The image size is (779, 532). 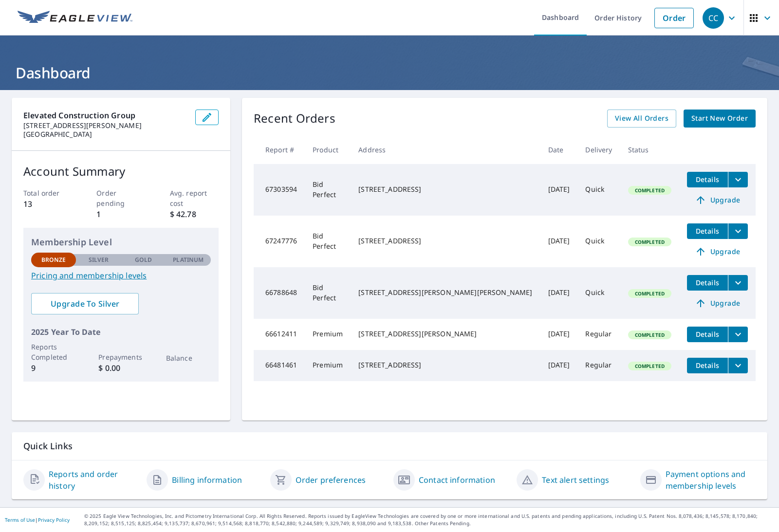 I want to click on p: Silver, so click(x=99, y=260).